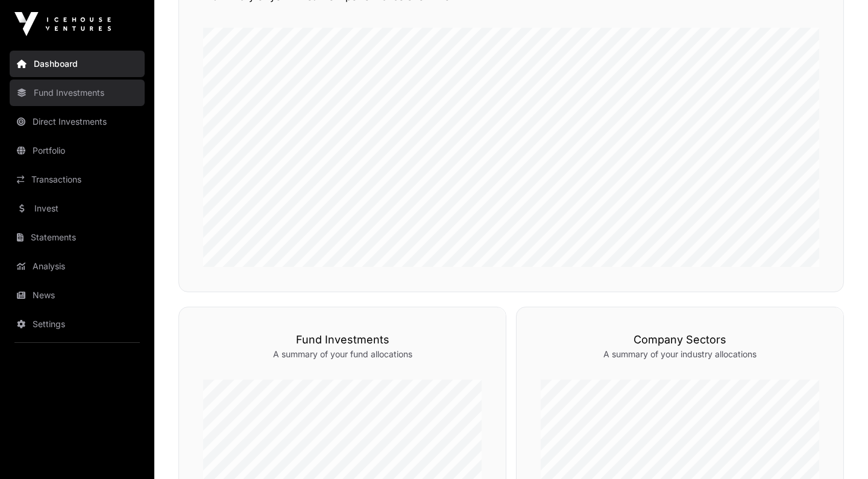  Describe the element at coordinates (343, 354) in the screenshot. I see `p: A summary of your fund allocations` at that location.